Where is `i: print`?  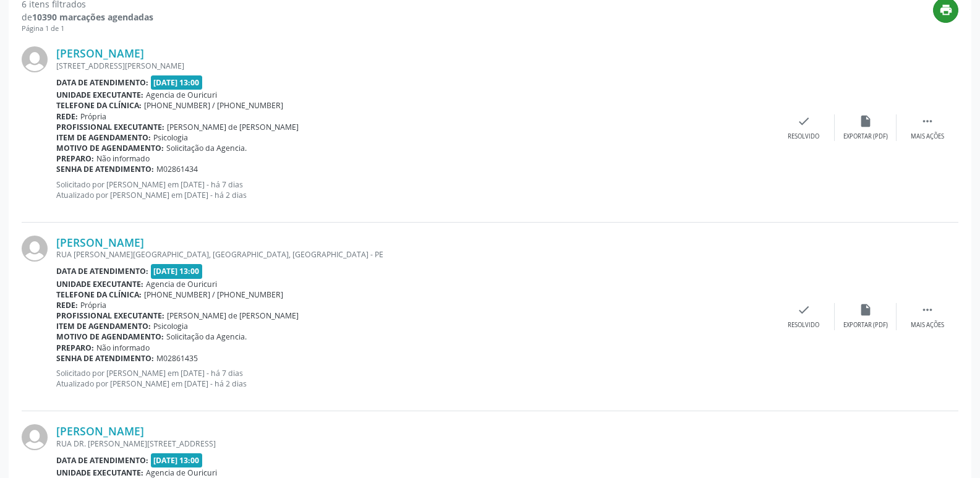 i: print is located at coordinates (946, 10).